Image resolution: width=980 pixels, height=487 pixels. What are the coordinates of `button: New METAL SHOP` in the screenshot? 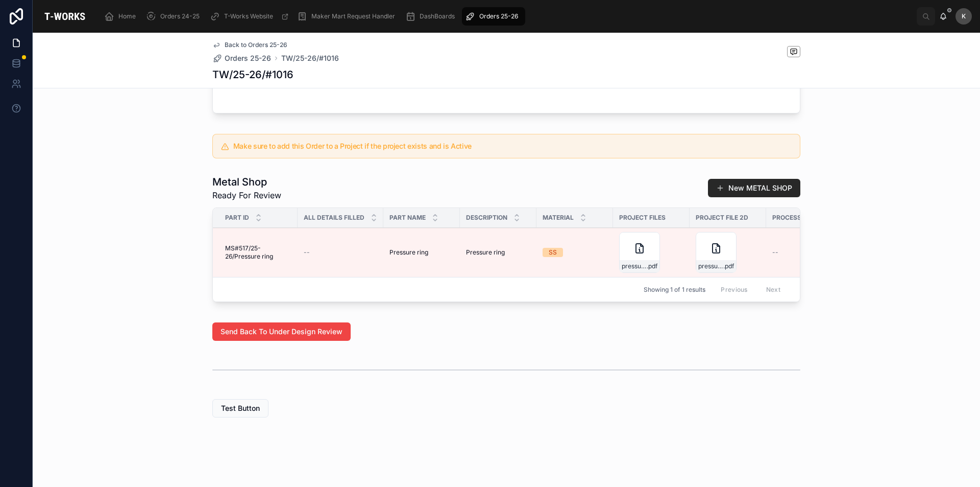 It's located at (754, 188).